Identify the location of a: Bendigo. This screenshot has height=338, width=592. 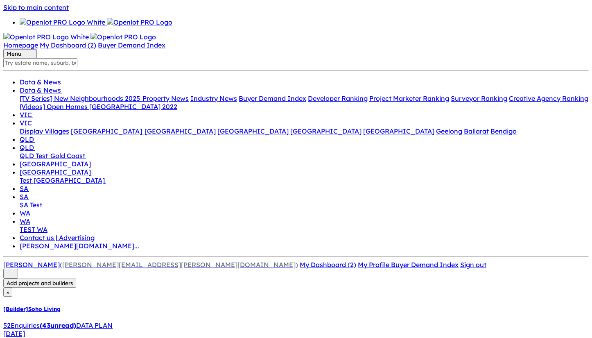
(504, 131).